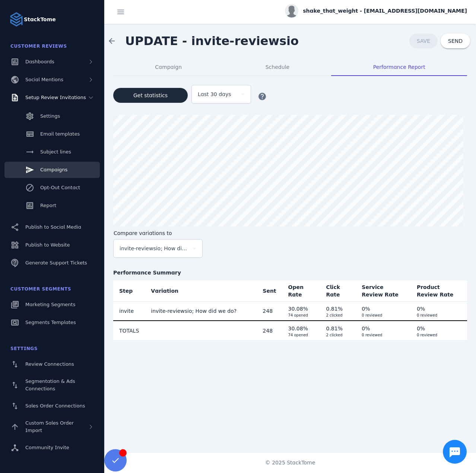  Describe the element at coordinates (129, 330) in the screenshot. I see `td: TOTALS` at that location.